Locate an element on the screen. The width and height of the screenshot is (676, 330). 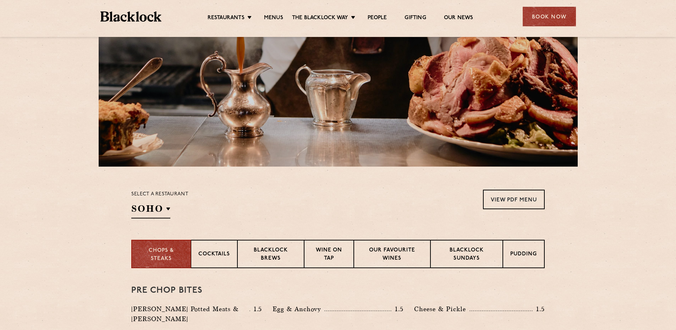
a: People is located at coordinates (377, 18).